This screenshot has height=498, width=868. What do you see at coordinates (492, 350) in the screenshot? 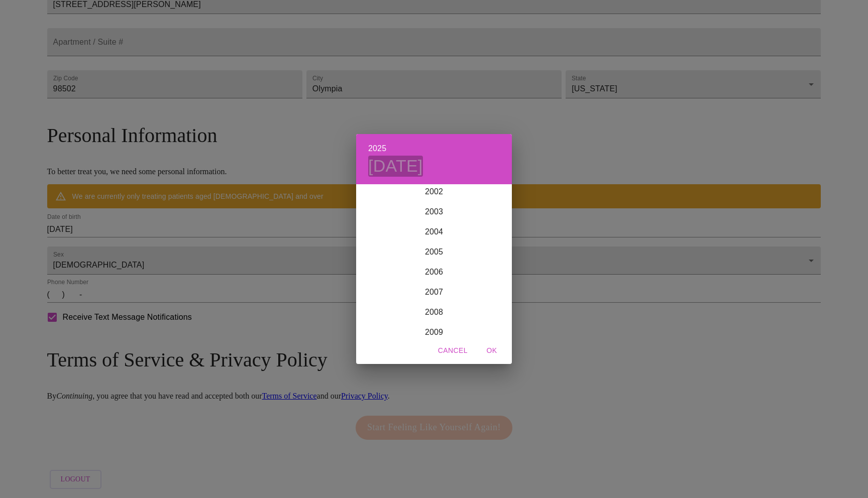
I see `button: OK` at bounding box center [492, 350].